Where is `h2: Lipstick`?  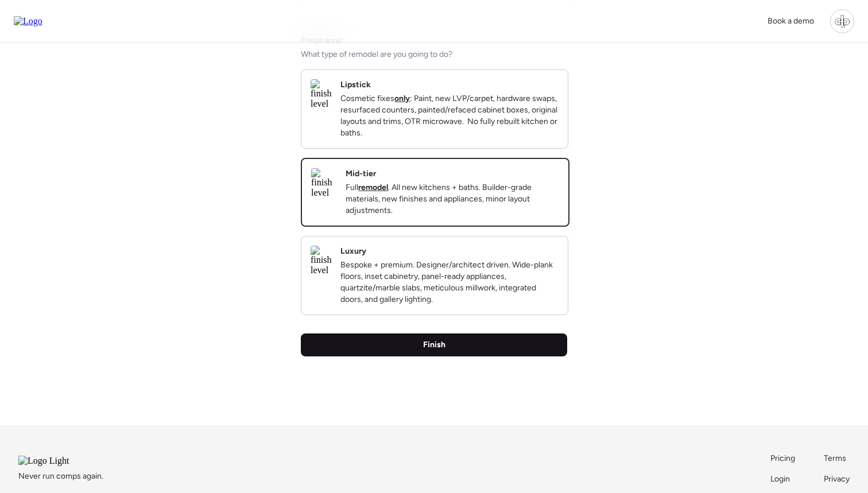
h2: Lipstick is located at coordinates (355, 85).